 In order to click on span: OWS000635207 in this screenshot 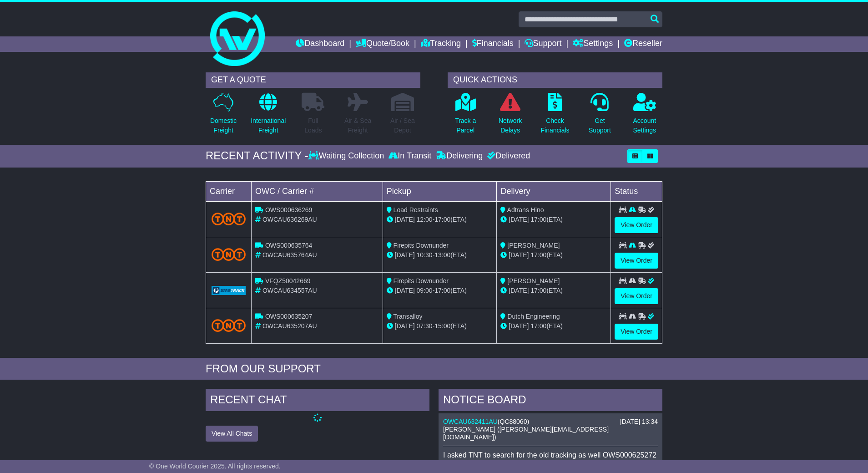, I will do `click(289, 317)`.